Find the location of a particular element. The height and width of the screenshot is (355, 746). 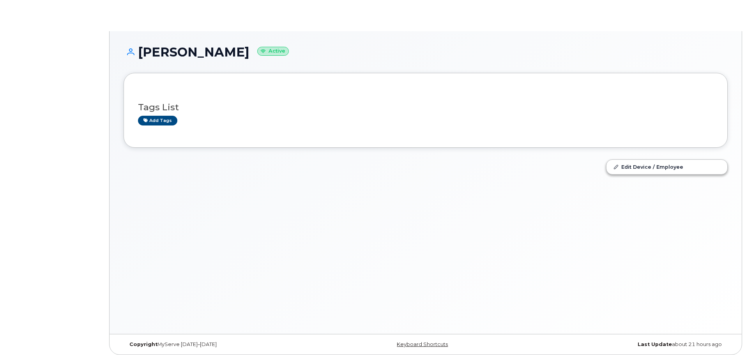

a: Add tags is located at coordinates (158, 121).